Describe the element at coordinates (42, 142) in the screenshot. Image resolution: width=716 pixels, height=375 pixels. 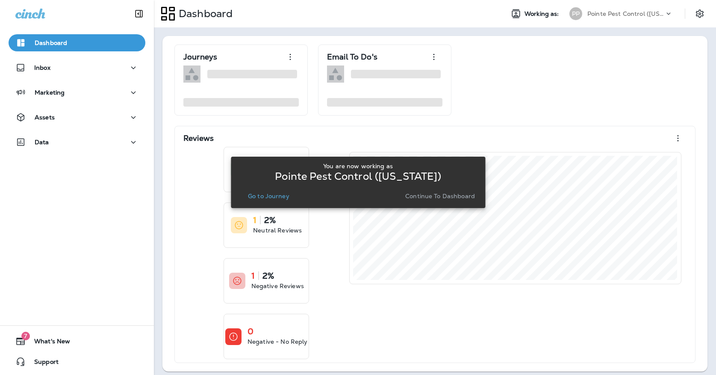
I see `p: Data` at that location.